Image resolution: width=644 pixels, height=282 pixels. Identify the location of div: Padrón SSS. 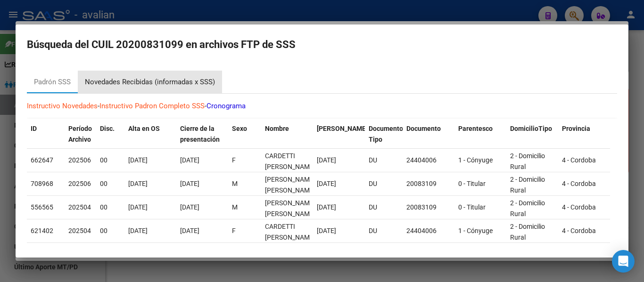
(52, 82).